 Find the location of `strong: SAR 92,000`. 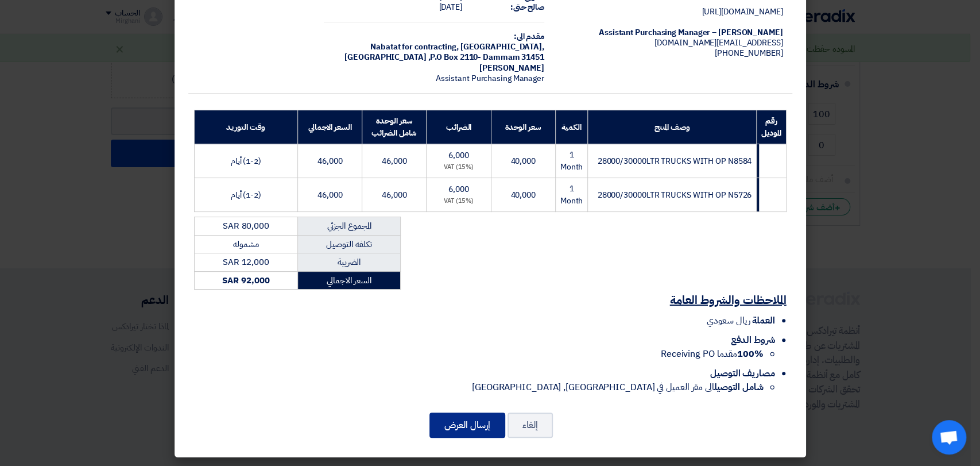

strong: SAR 92,000 is located at coordinates (246, 280).